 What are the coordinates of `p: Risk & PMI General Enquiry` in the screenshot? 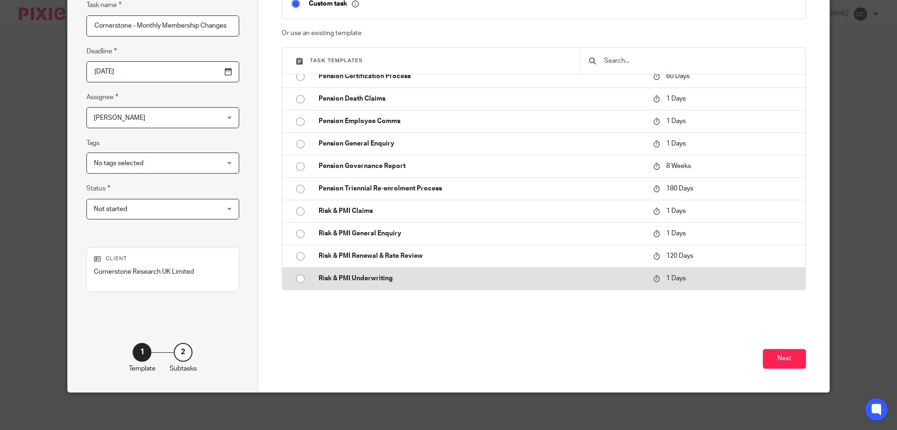 It's located at (481, 233).